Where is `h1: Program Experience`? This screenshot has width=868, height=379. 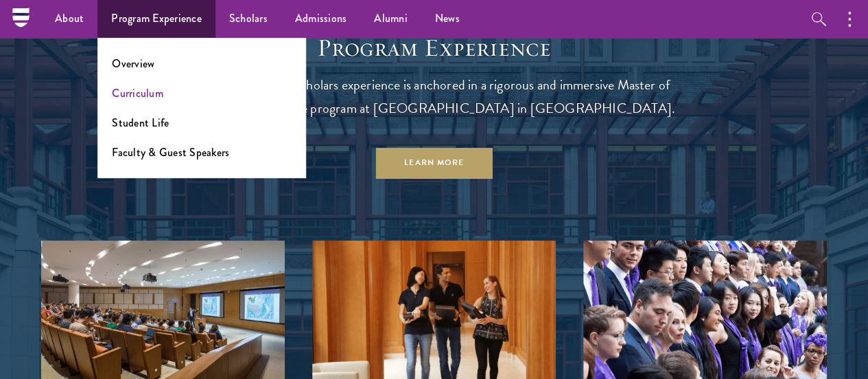
h1: Program Experience is located at coordinates (434, 48).